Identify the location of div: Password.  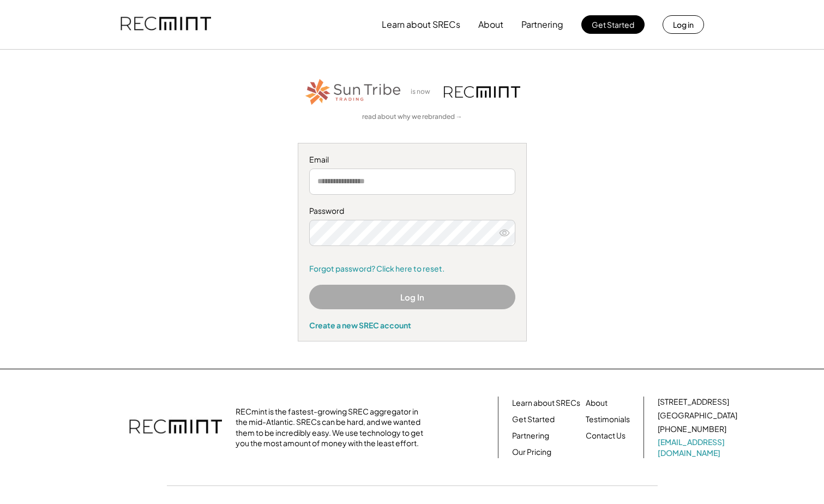
(412, 211).